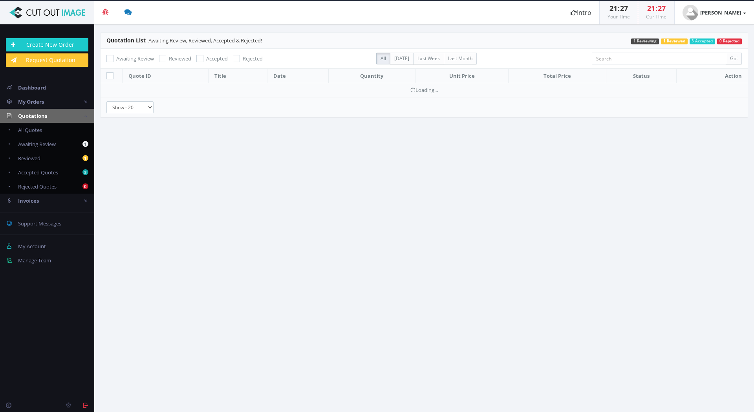  I want to click on th: Quote ID, so click(165, 76).